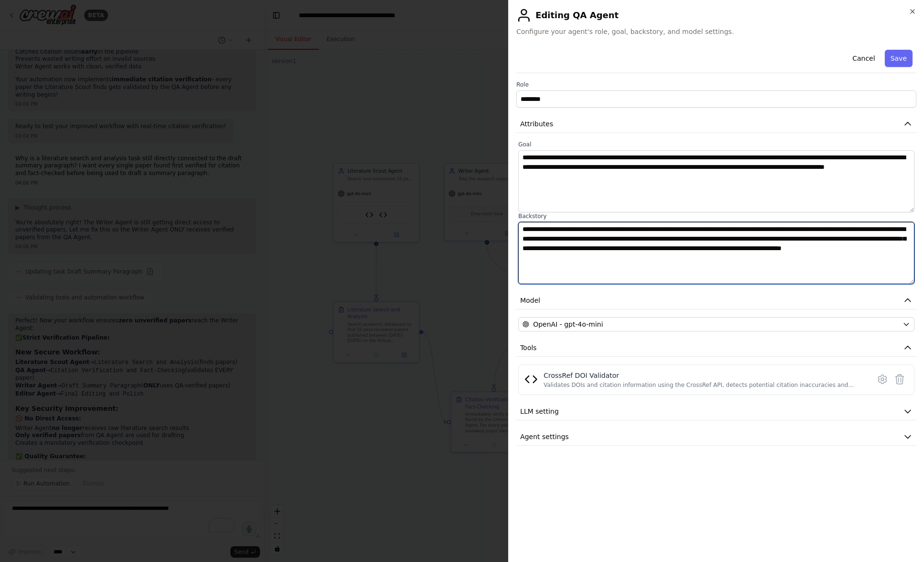  I want to click on span: Agent settings, so click(544, 436).